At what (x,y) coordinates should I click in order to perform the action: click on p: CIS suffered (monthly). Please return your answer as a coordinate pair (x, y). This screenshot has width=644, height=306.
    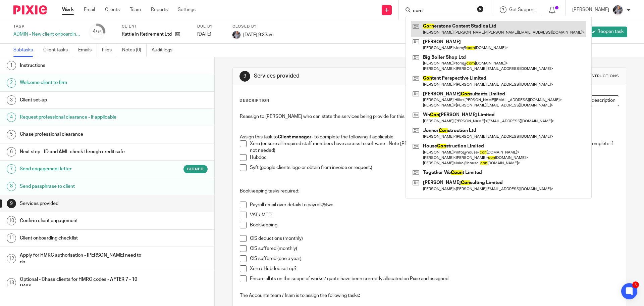
    Looking at the image, I should click on (434, 248).